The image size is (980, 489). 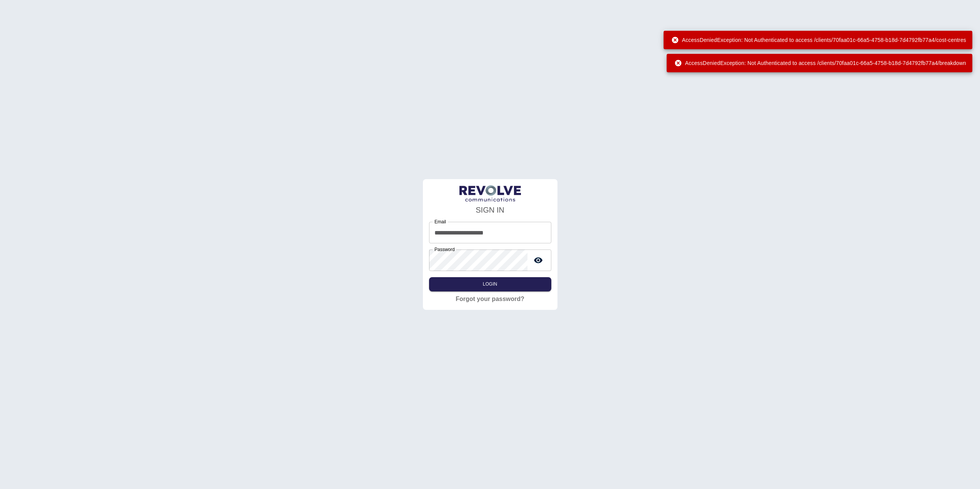 What do you see at coordinates (490, 299) in the screenshot?
I see `a: Forgot your password?` at bounding box center [490, 299].